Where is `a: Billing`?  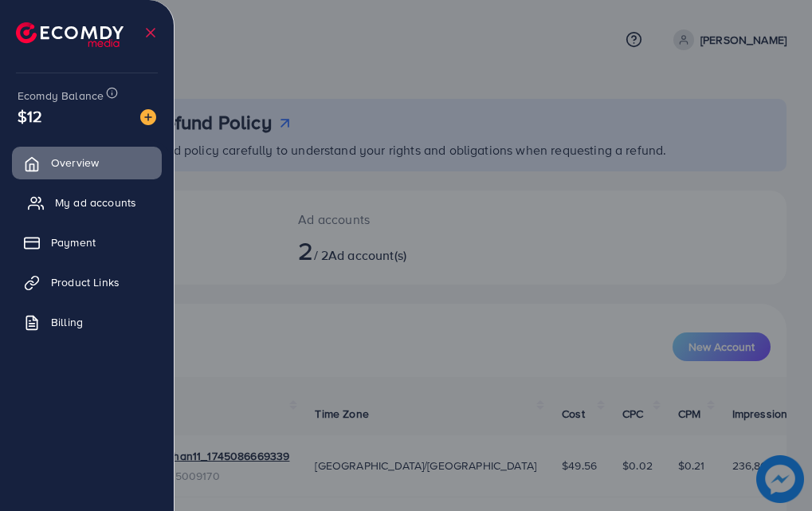 a: Billing is located at coordinates (87, 322).